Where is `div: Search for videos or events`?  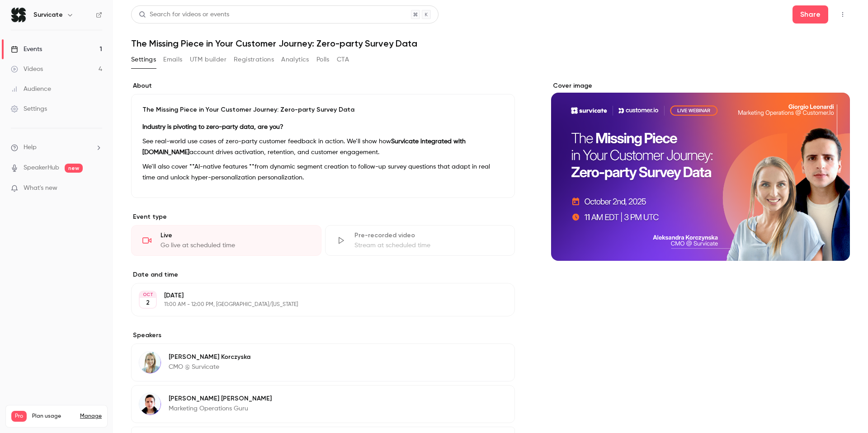
div: Search for videos or events is located at coordinates (184, 15).